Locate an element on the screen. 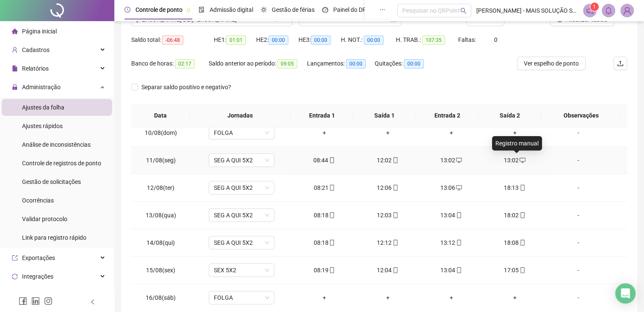 The image size is (644, 312). span: 12/08(ter) is located at coordinates (161, 188).